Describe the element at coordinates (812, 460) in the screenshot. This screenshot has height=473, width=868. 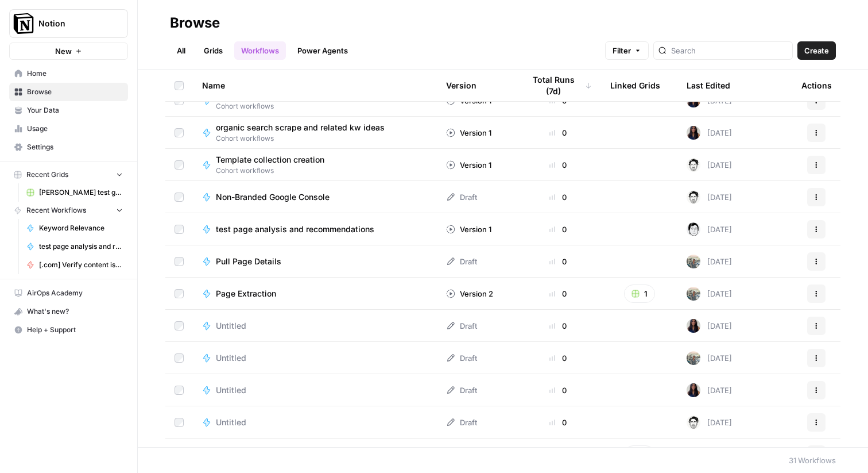
I see `div: 31 Workflows` at that location.